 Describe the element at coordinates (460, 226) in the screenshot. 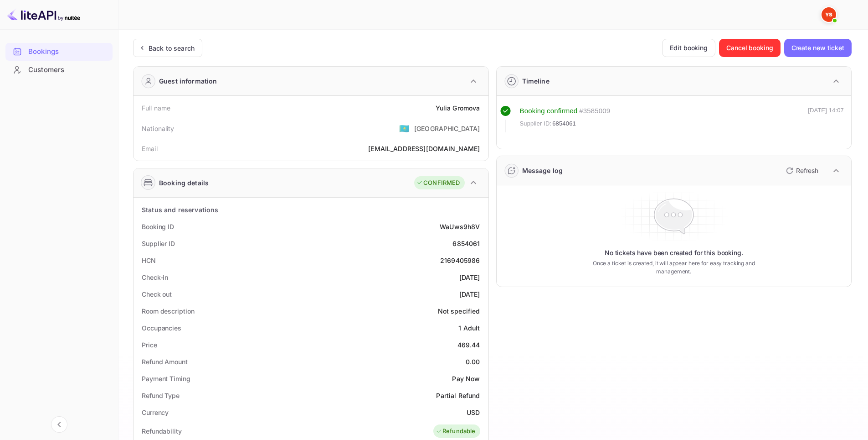

I see `div: WaUws9h8V` at that location.